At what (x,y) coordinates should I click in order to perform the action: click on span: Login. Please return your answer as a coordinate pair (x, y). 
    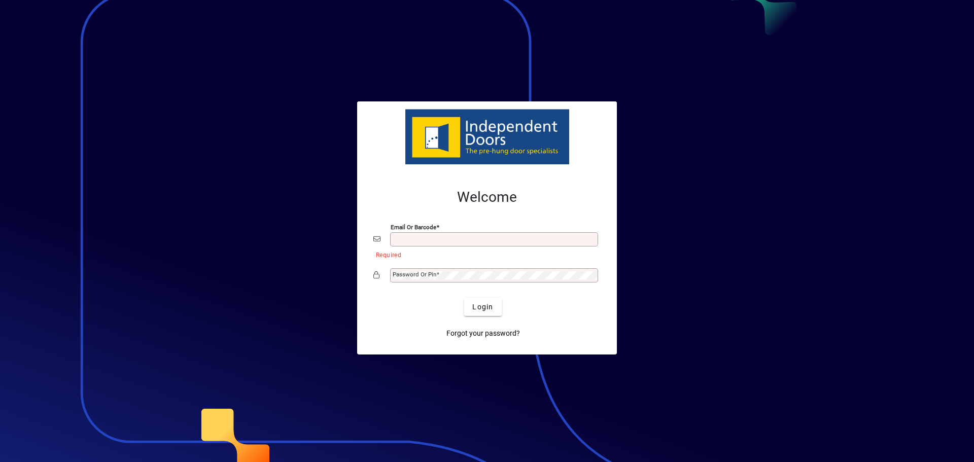
    Looking at the image, I should click on (483, 307).